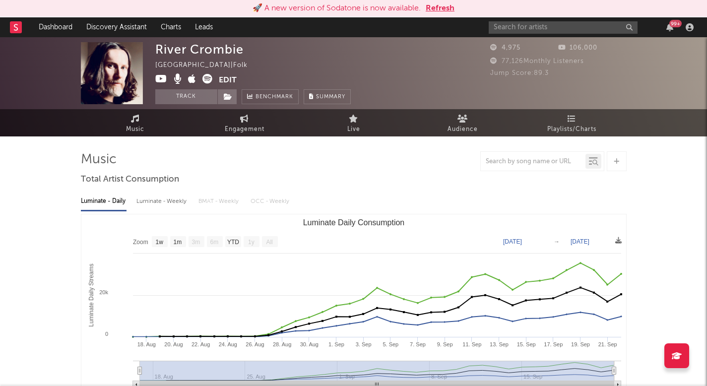 The image size is (707, 386). Describe the element at coordinates (670, 27) in the screenshot. I see `button: 99+` at that location.